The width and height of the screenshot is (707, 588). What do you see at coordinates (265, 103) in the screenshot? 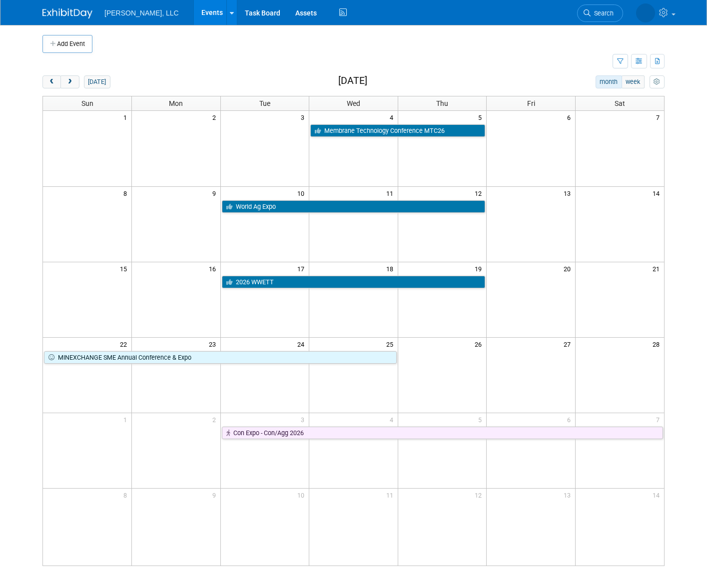
I see `span: Tue` at bounding box center [265, 103].